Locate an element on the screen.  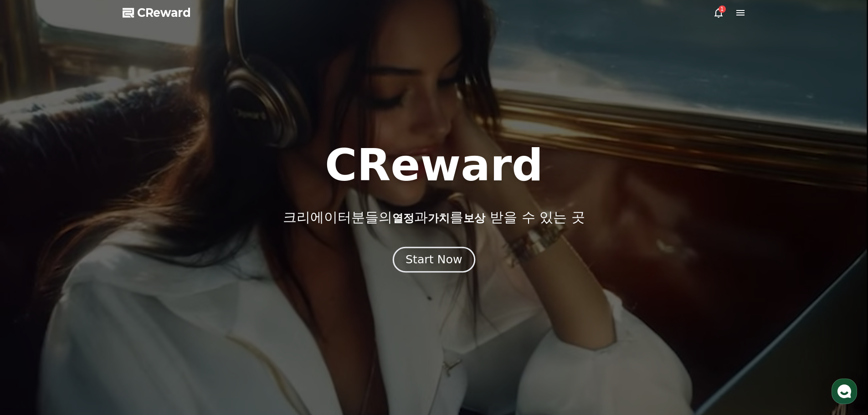
button: Start Now is located at coordinates (434, 259).